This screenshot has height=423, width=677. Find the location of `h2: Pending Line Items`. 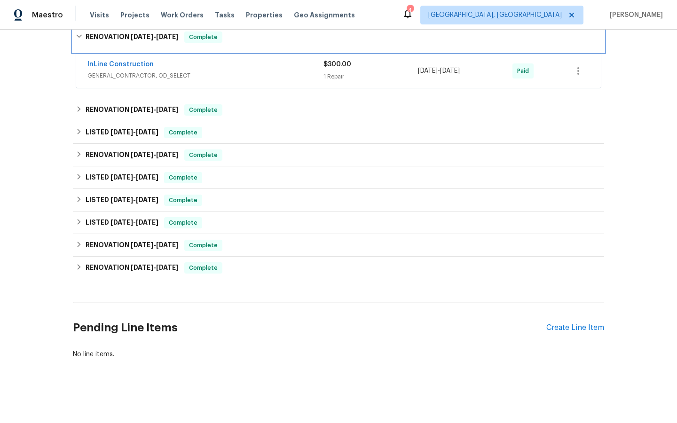

h2: Pending Line Items is located at coordinates (309, 328).